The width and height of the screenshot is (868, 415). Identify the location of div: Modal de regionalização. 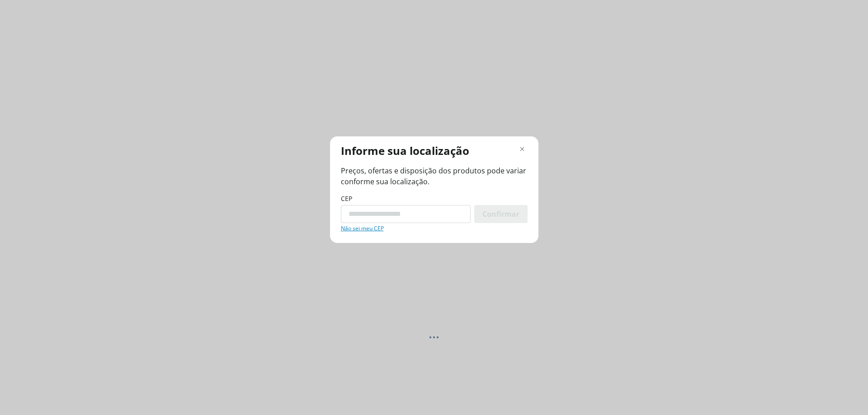
(434, 189).